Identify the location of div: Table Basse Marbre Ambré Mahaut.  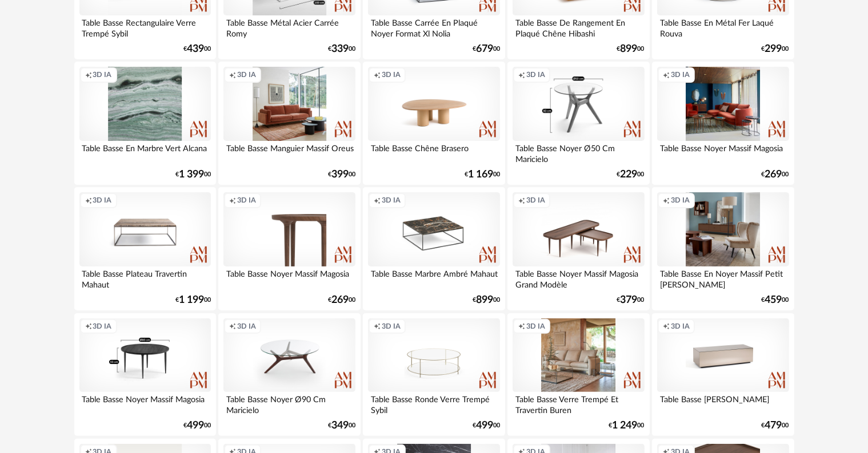
(434, 278).